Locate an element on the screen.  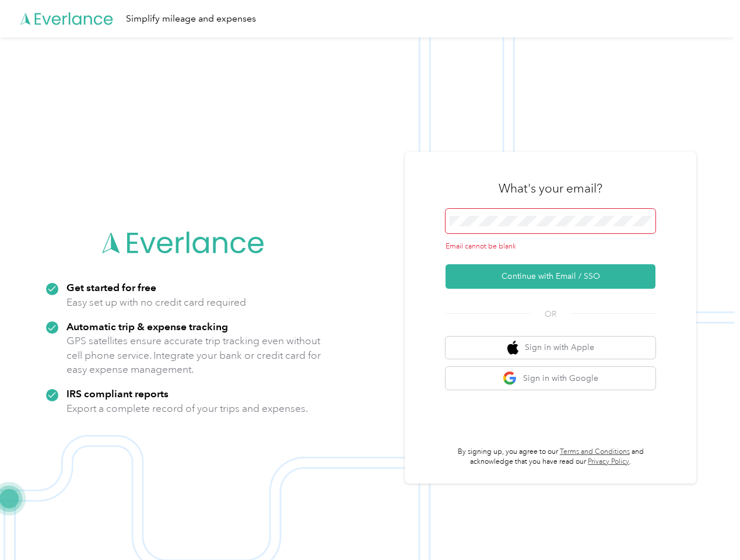
a: Terms and Conditions is located at coordinates (595, 451).